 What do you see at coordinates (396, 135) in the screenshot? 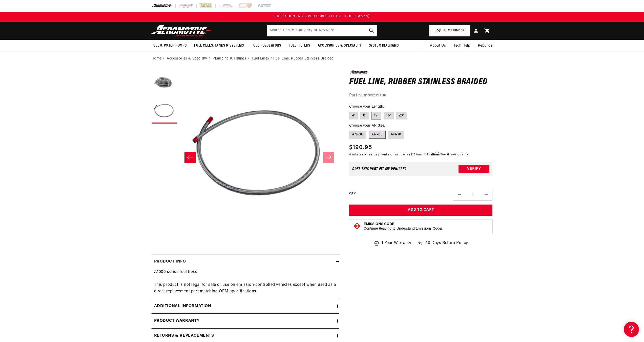
I see `label: AN-10` at bounding box center [396, 135].